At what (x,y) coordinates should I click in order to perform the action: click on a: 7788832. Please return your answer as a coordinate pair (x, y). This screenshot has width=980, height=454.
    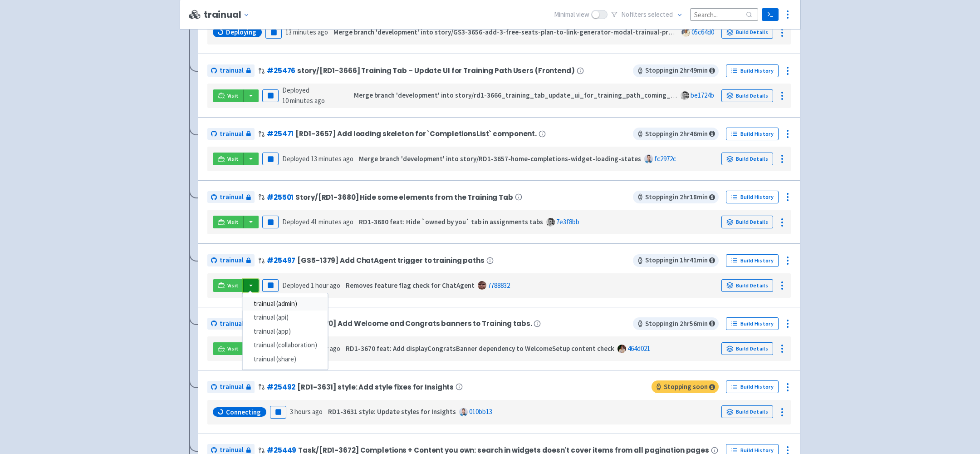
    Looking at the image, I should click on (498, 285).